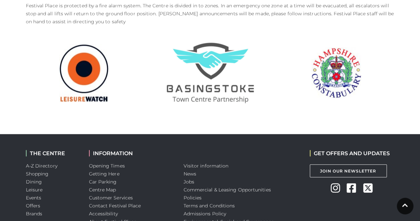 The image size is (420, 221). I want to click on a: Getting Here, so click(104, 174).